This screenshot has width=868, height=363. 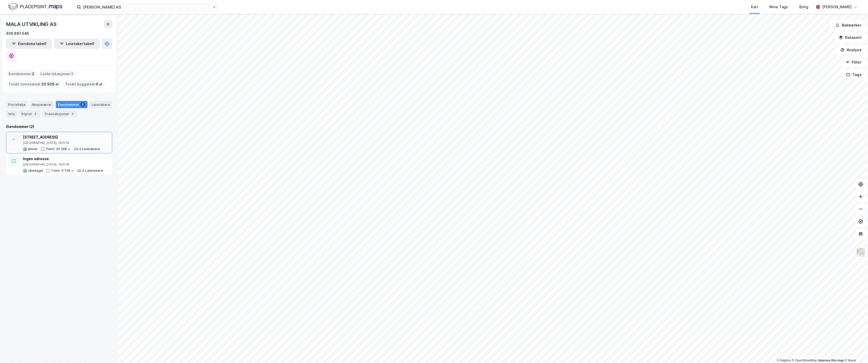 I want to click on div: Transaksjoner, so click(x=60, y=114).